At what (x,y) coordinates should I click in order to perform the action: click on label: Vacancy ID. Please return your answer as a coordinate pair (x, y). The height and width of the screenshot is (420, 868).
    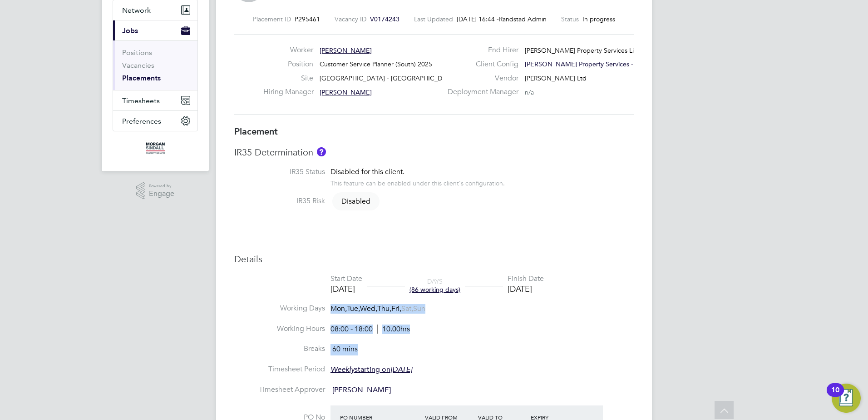
    Looking at the image, I should click on (351, 19).